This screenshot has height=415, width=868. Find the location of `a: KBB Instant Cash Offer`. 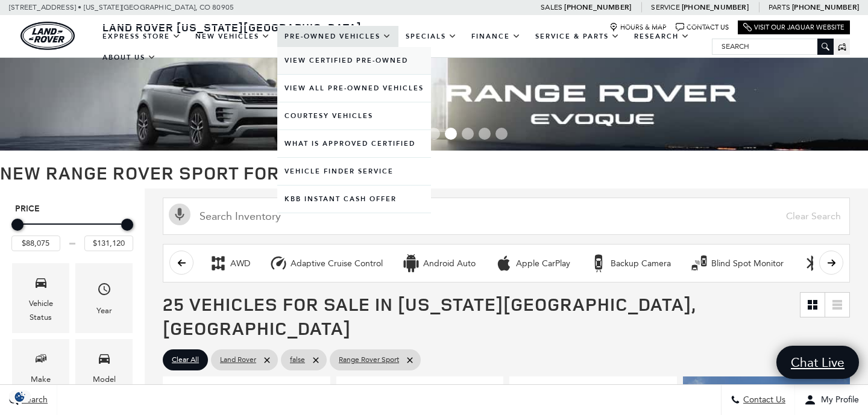

a: KBB Instant Cash Offer is located at coordinates (354, 199).